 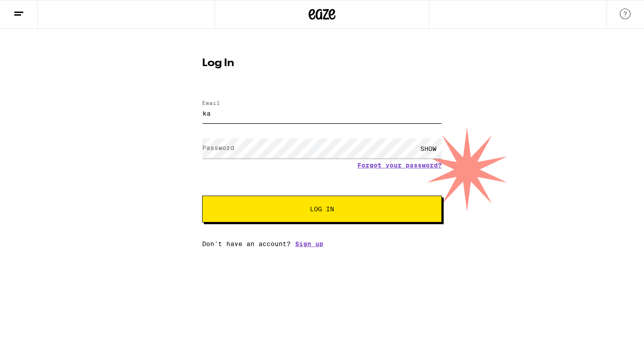 What do you see at coordinates (322, 244) in the screenshot?
I see `div: Don't have an account?` at bounding box center [322, 244].